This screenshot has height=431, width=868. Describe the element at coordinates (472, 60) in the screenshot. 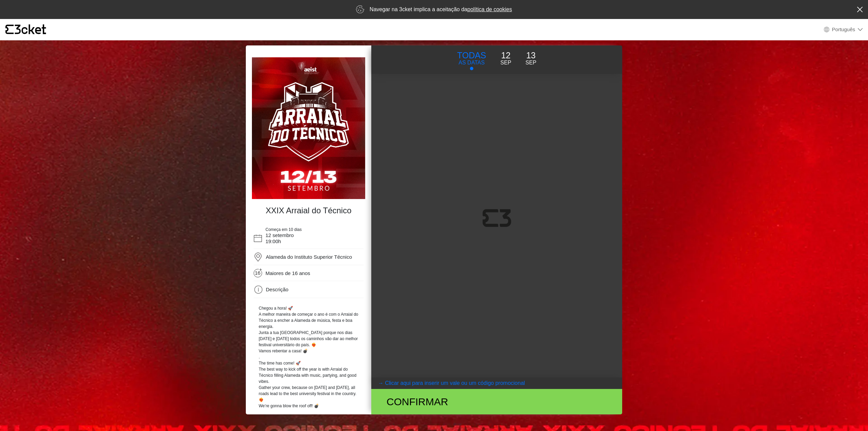

I see `button: TODAS AS DATAS` at that location.